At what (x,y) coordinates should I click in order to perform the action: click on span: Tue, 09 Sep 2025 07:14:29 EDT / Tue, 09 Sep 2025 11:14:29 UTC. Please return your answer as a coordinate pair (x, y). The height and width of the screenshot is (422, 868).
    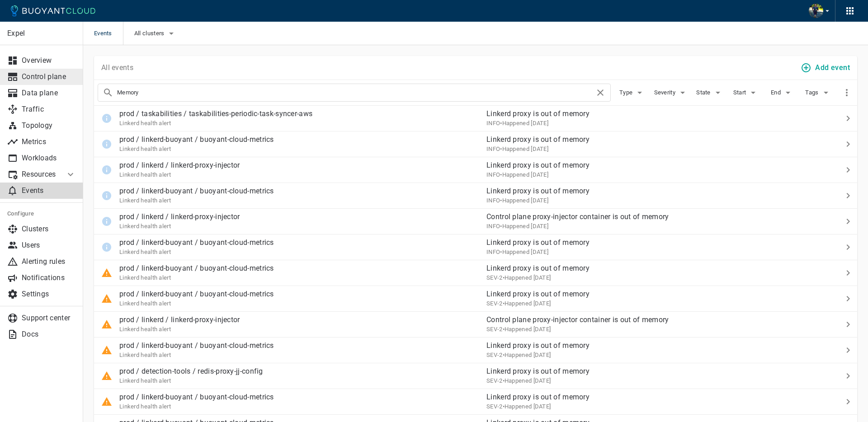
    Looking at the image, I should click on (524, 123).